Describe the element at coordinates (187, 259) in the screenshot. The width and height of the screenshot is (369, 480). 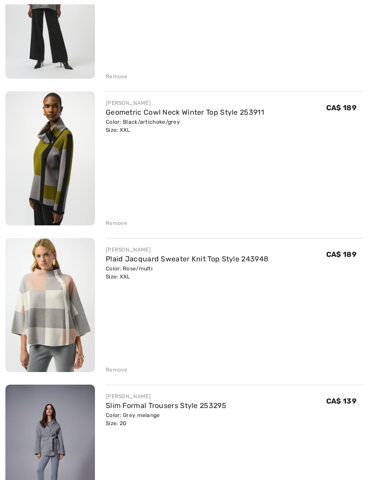
I see `a: Plaid Jacquard Sweater Knit Top Style 243948` at that location.